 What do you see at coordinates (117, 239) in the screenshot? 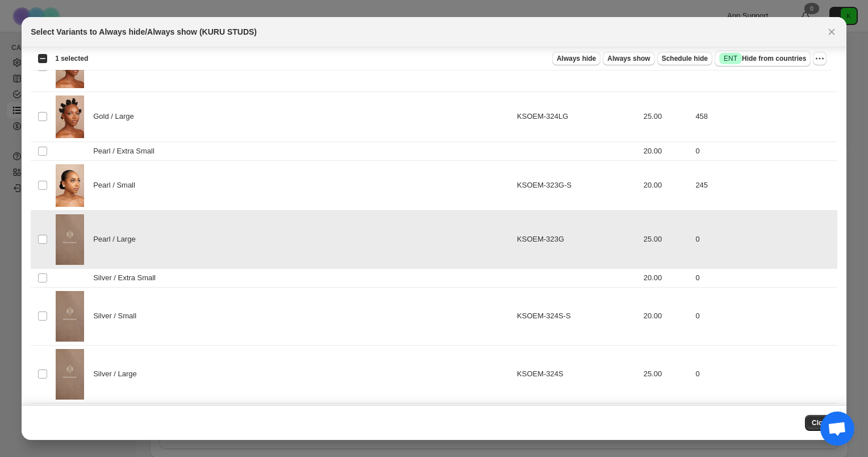
I see `span: Pearl / Large` at bounding box center [117, 239].